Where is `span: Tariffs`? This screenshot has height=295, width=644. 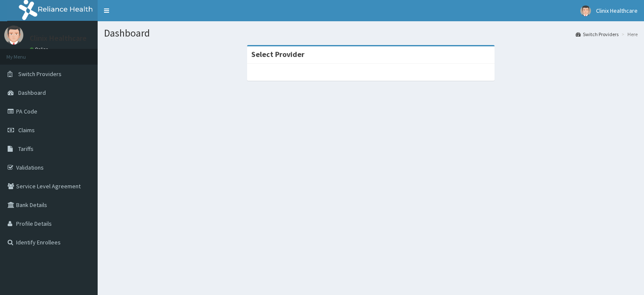
span: Tariffs is located at coordinates (26, 149).